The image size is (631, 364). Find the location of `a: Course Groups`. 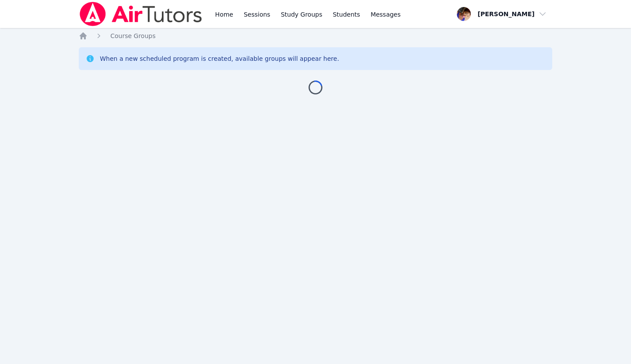

a: Course Groups is located at coordinates (133, 36).